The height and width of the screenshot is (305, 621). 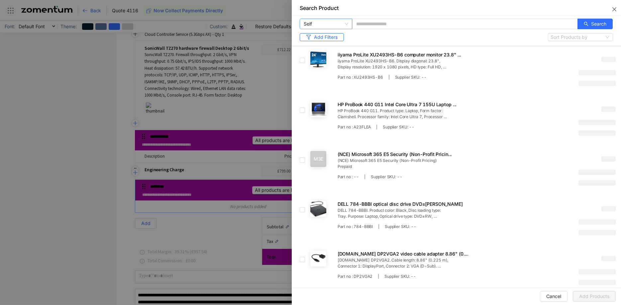 What do you see at coordinates (432, 154) in the screenshot?
I see `span: (NCE) Microsoft 365 E5 Security (Non-Profit Pricin...` at bounding box center [432, 154].